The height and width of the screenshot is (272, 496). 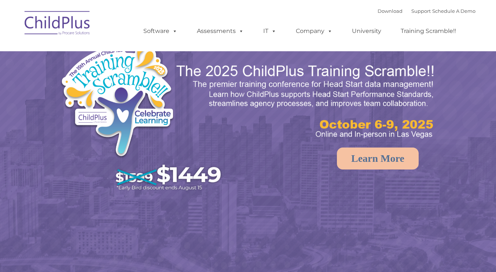 What do you see at coordinates (378, 159) in the screenshot?
I see `a: Learn More` at bounding box center [378, 159].